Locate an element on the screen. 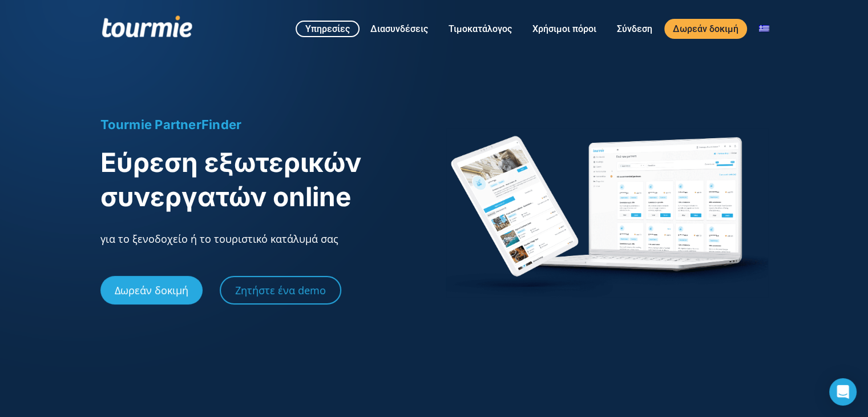 Image resolution: width=868 pixels, height=417 pixels. div: Open Intercom Messenger is located at coordinates (843, 392).